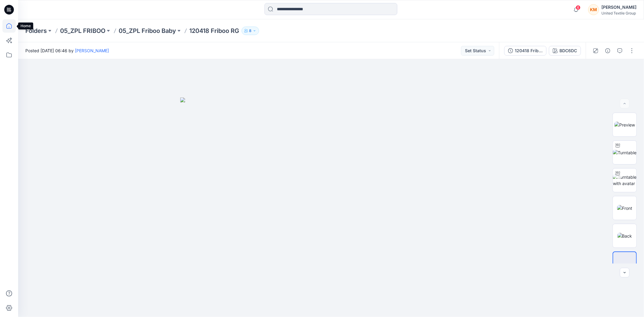  I want to click on p: 05_ZPL Friboo Baby, so click(147, 31).